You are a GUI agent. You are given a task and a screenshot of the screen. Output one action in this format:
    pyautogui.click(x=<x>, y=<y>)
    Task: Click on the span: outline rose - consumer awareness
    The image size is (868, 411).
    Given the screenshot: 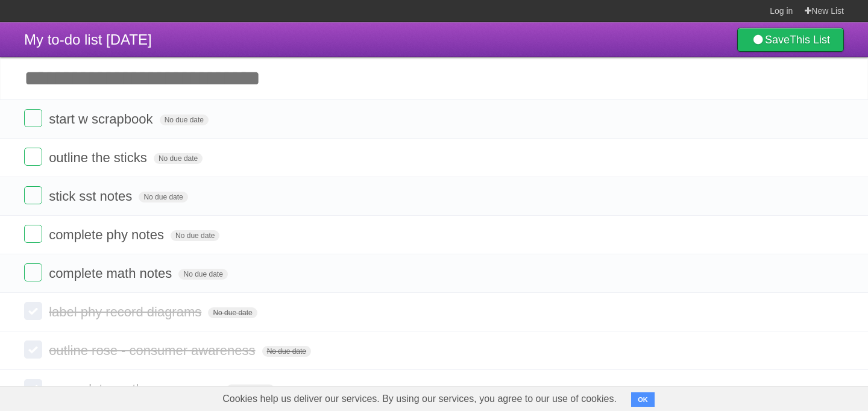 What is the action you would take?
    pyautogui.click(x=153, y=350)
    